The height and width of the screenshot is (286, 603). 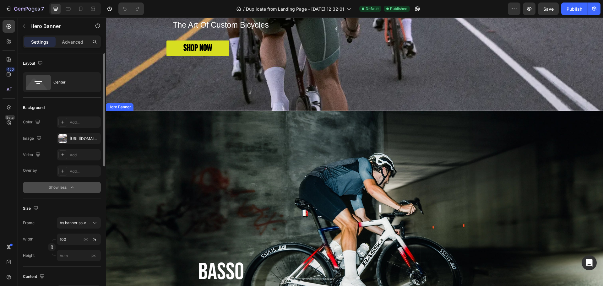 What do you see at coordinates (574, 9) in the screenshot?
I see `button: Publish` at bounding box center [574, 9].